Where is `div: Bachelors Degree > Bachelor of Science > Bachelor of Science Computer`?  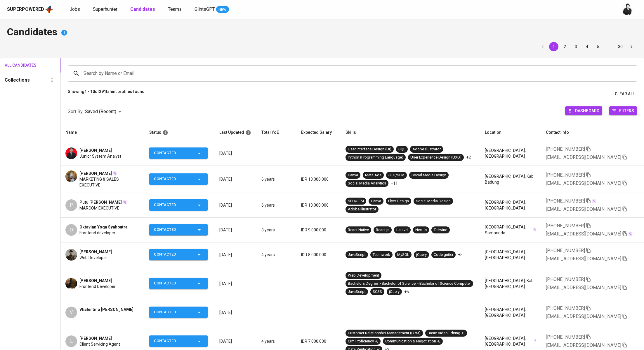
div: Bachelors Degree > Bachelor of Science > Bachelor of Science Computer is located at coordinates (409, 284).